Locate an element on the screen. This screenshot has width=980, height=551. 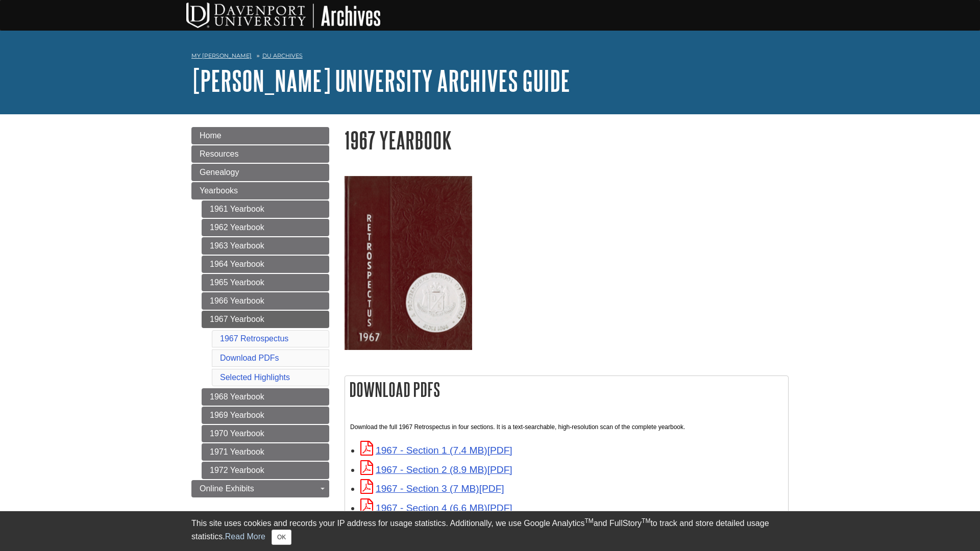
a: 1961 Yearbook is located at coordinates (266, 209).